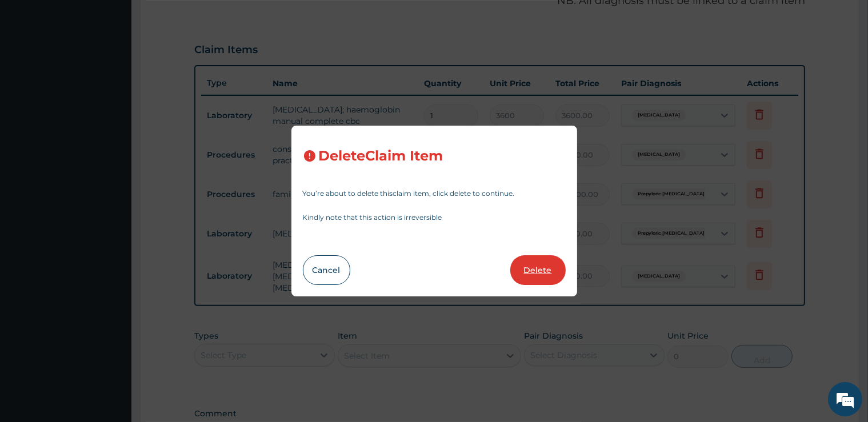  What do you see at coordinates (538, 270) in the screenshot?
I see `button: Delete` at bounding box center [538, 270].